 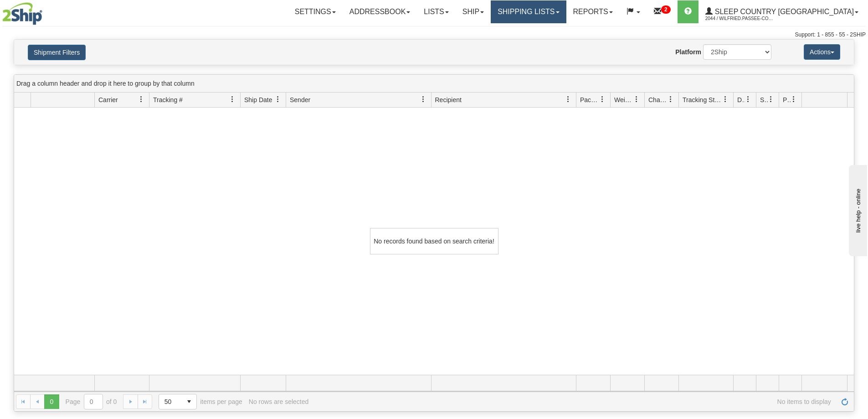 I want to click on a: Shipment Issues filter column settings, so click(x=771, y=99).